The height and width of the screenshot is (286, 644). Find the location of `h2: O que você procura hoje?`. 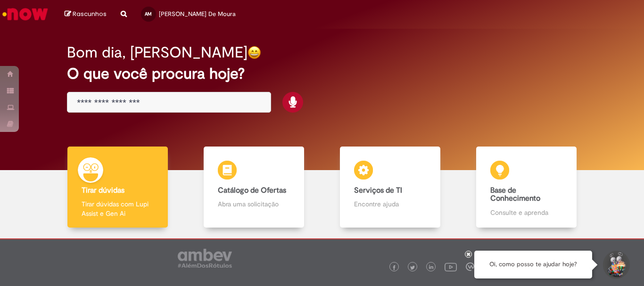

h2: O que você procura hoje? is located at coordinates (322, 73).